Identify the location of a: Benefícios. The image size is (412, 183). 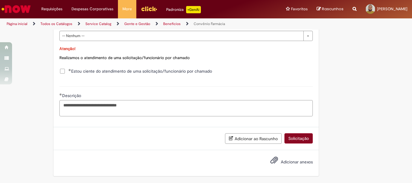
(172, 24).